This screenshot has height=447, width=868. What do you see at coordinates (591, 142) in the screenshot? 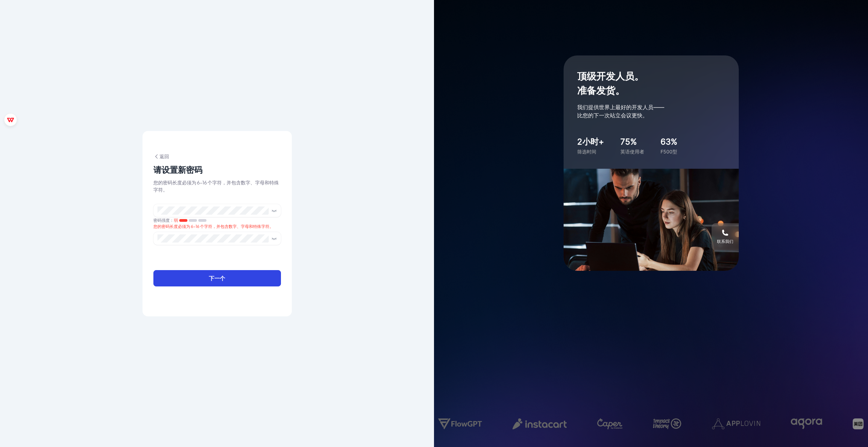
I see `div: 2小时+` at bounding box center [591, 142].